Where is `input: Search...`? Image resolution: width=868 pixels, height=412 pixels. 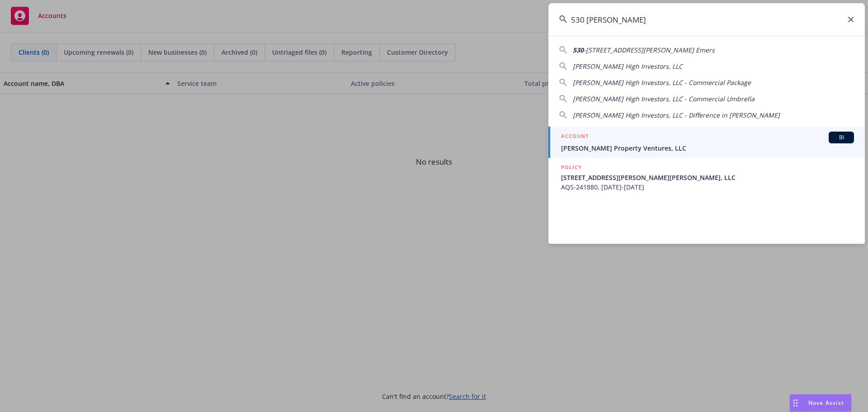 input: Search... is located at coordinates (707, 19).